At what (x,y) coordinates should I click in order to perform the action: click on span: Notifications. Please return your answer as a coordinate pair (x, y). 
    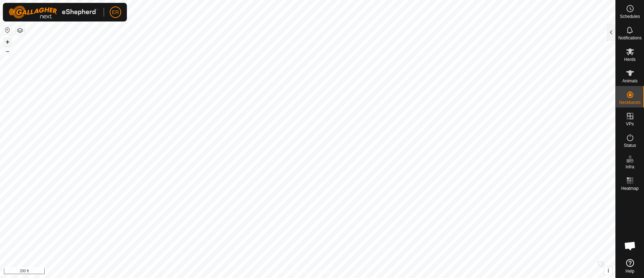
    Looking at the image, I should click on (630, 38).